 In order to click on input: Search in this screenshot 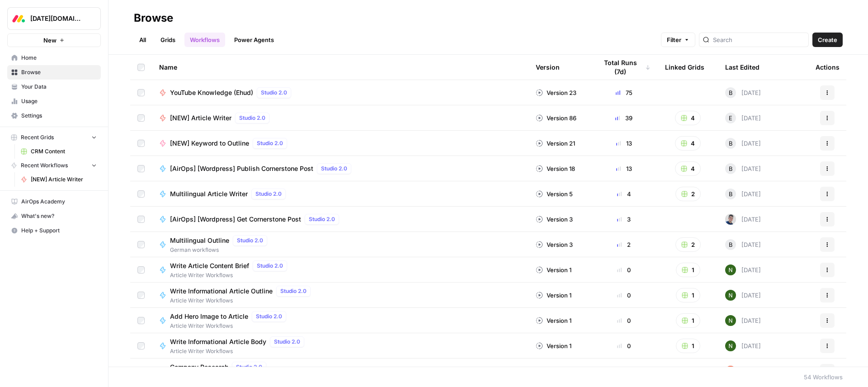, I will do `click(758, 40)`.